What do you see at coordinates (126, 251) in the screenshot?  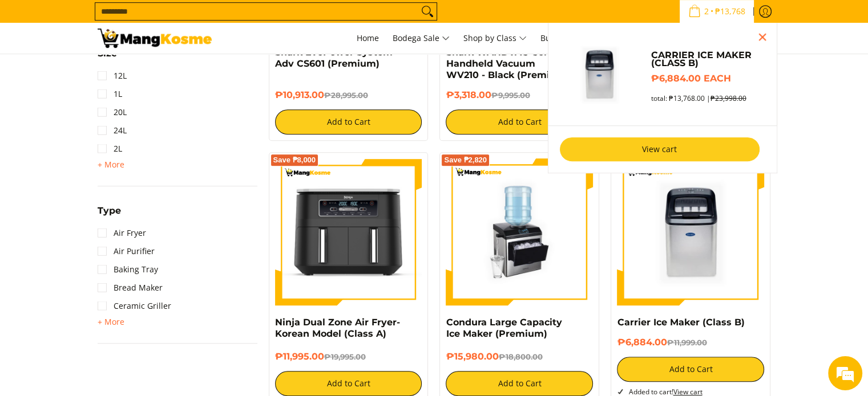 I see `a: Air Purifier` at bounding box center [126, 251].